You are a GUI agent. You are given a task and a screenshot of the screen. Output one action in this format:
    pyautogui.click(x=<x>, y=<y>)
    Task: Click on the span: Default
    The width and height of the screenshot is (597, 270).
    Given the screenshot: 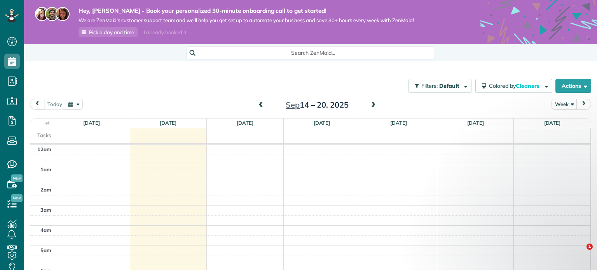 What is the action you would take?
    pyautogui.click(x=449, y=86)
    